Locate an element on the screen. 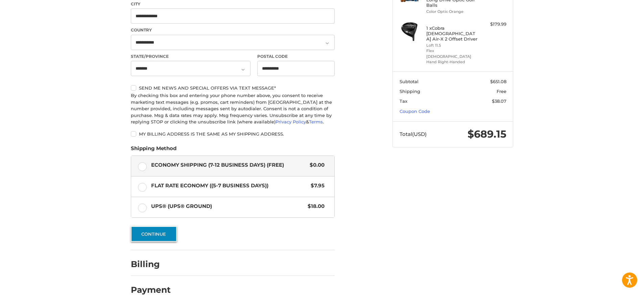 The width and height of the screenshot is (644, 308). span: $7.95 is located at coordinates (316, 185).